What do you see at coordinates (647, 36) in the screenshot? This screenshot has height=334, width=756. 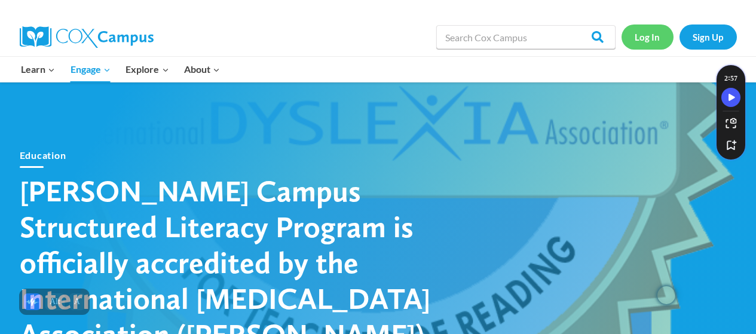 I see `a: Log In` at bounding box center [647, 36].